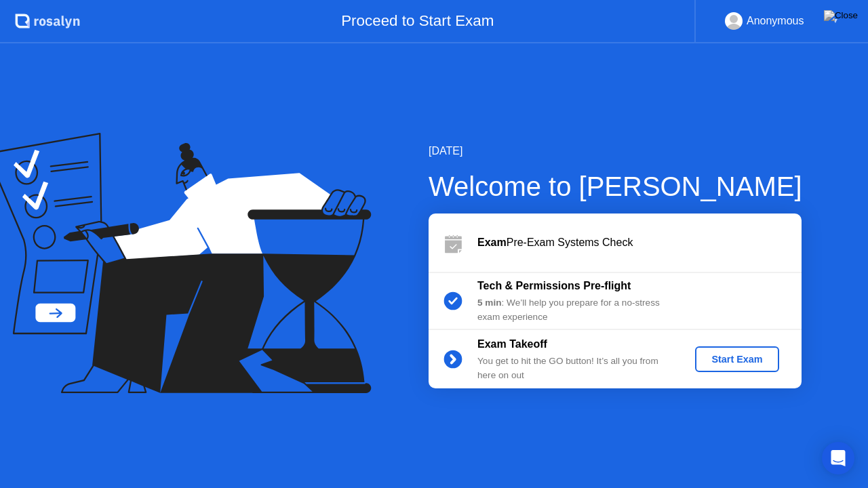 The height and width of the screenshot is (488, 868). Describe the element at coordinates (838, 458) in the screenshot. I see `div: Open Intercom Messenger` at that location.